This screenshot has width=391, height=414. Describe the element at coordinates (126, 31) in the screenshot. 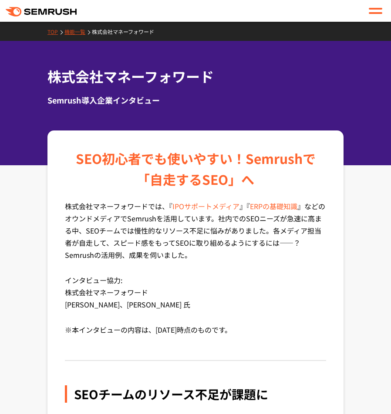

I see `a: 株式会社マネーフォワード` at that location.